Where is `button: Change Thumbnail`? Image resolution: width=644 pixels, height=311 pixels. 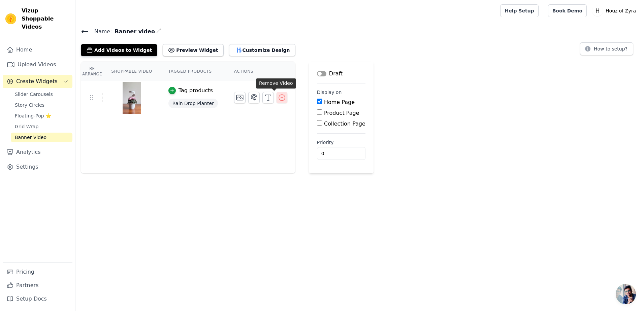
button: Change Thumbnail is located at coordinates (240, 98).